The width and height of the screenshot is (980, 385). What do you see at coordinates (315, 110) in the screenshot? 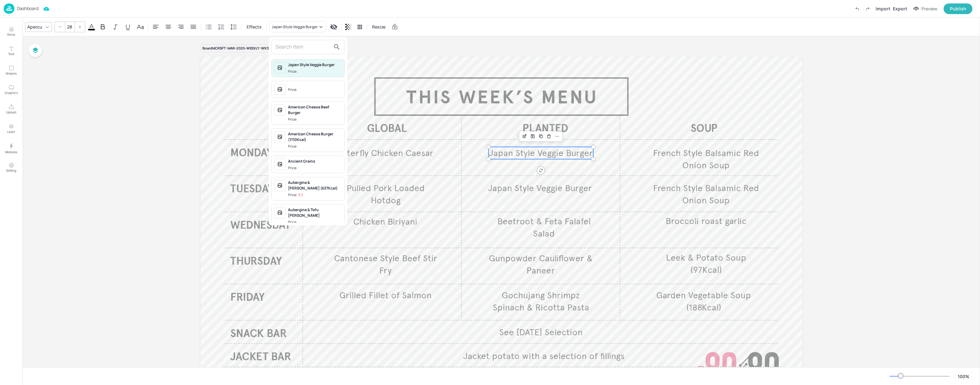
I see `div: American Cheese Beef Burger` at bounding box center [315, 110].